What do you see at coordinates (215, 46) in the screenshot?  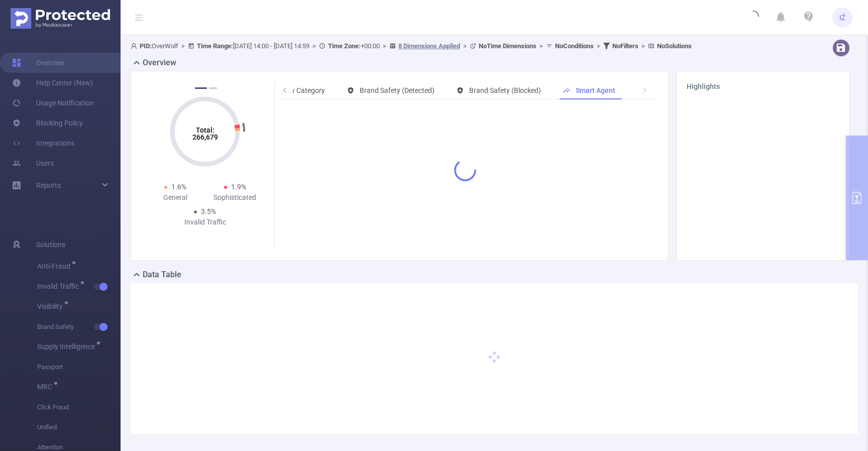 I see `b: Time Range:` at bounding box center [215, 46].